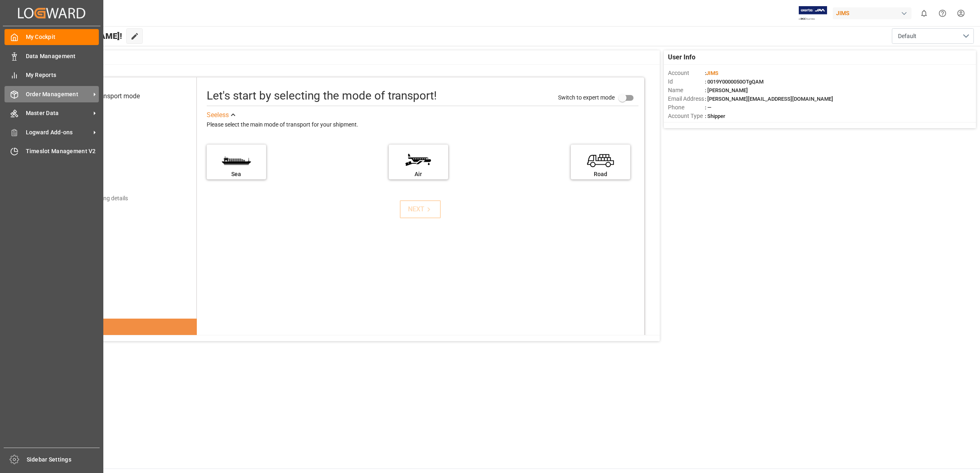 This screenshot has height=473, width=980. Describe the element at coordinates (237, 175) in the screenshot. I see `div: Sea` at that location.